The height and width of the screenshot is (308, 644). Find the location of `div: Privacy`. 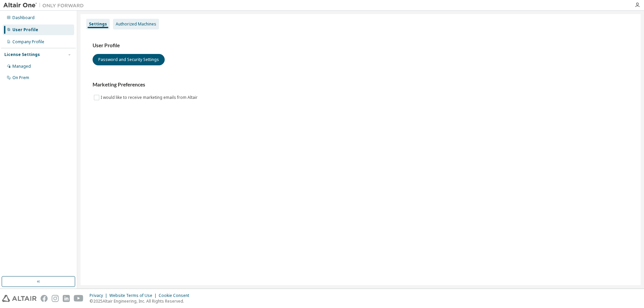

div: Privacy is located at coordinates (99, 296).